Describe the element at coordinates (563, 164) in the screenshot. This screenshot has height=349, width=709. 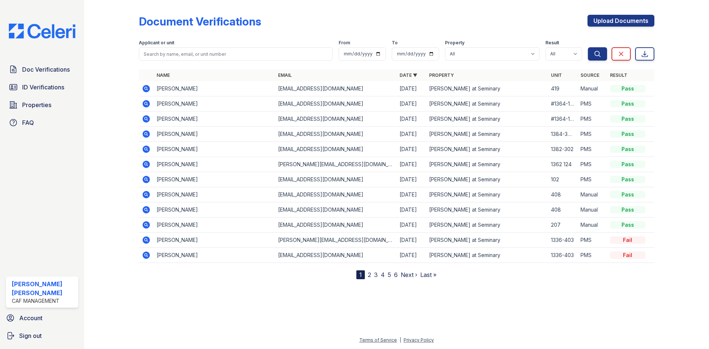
I see `td: 1362 124` at that location.